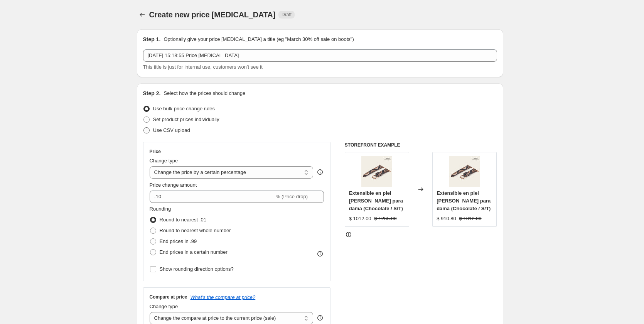 Image resolution: width=644 pixels, height=324 pixels. What do you see at coordinates (155, 151) in the screenshot?
I see `h3: Price` at bounding box center [155, 151].